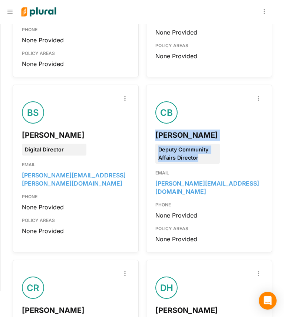 This screenshot has height=317, width=284. What do you see at coordinates (33, 112) in the screenshot?
I see `div: BS` at bounding box center [33, 112].